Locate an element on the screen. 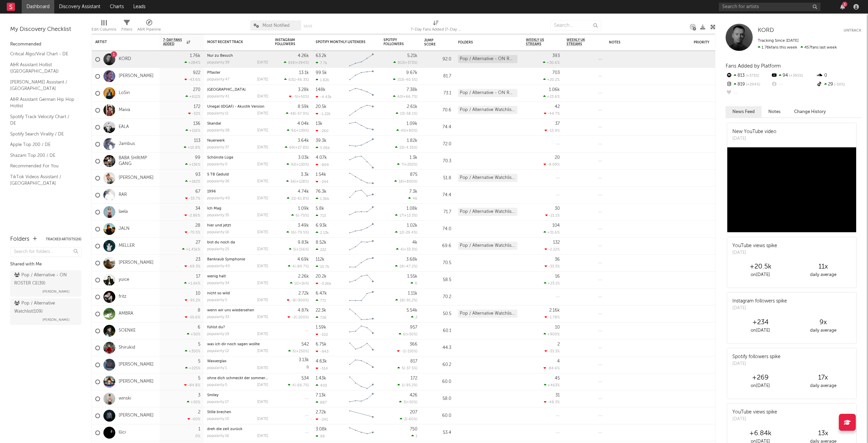  div: 5.06k is located at coordinates (323, 148).